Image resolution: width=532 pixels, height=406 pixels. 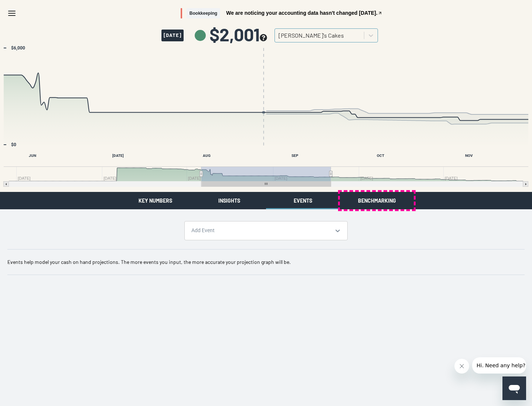 What do you see at coordinates (295, 156) in the screenshot?
I see `text: SEP` at bounding box center [295, 156].